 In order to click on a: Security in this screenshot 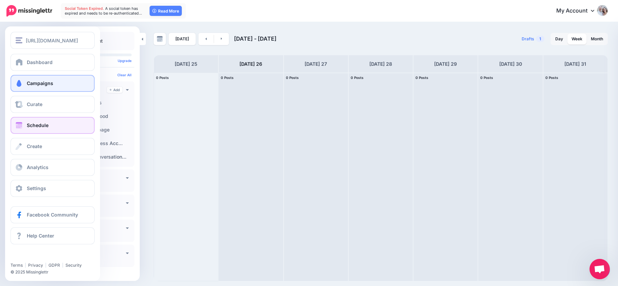, I will do `click(74, 265)`.